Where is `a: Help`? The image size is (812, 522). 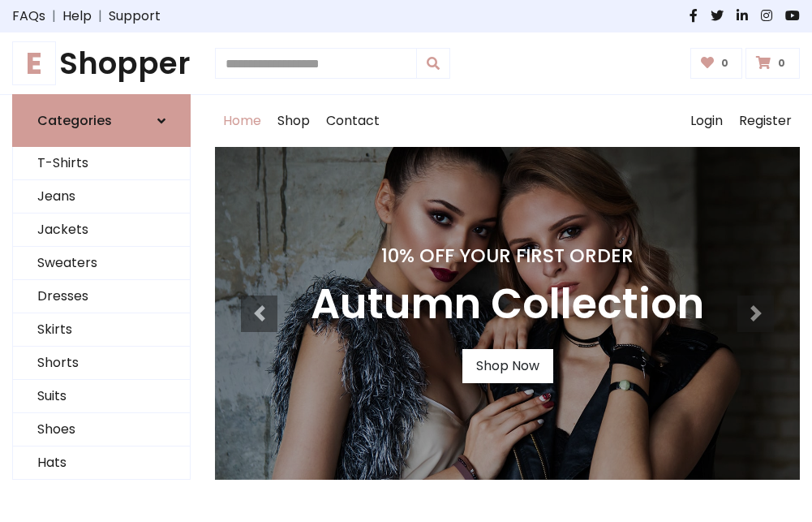
a: Help is located at coordinates (77, 16).